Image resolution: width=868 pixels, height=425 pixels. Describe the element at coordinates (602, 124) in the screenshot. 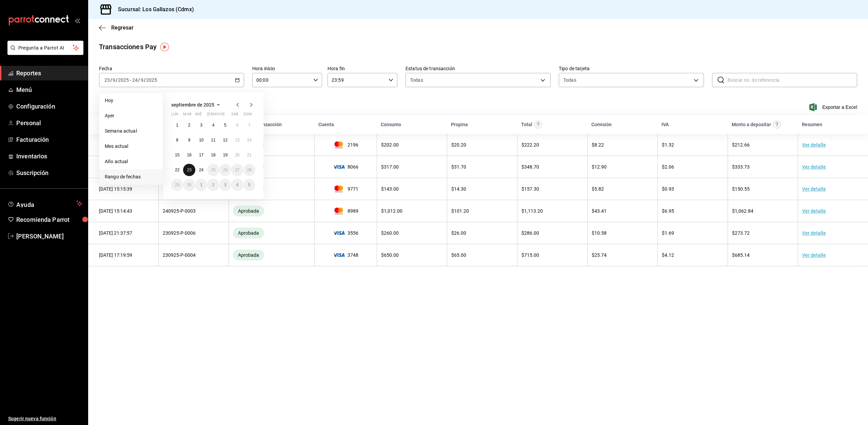

I see `div: Comisión` at that location.